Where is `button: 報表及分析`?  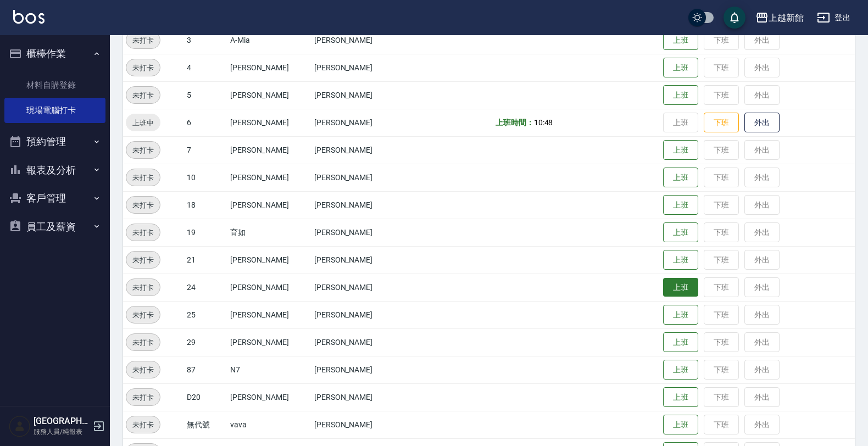 button: 報表及分析 is located at coordinates (55, 171).